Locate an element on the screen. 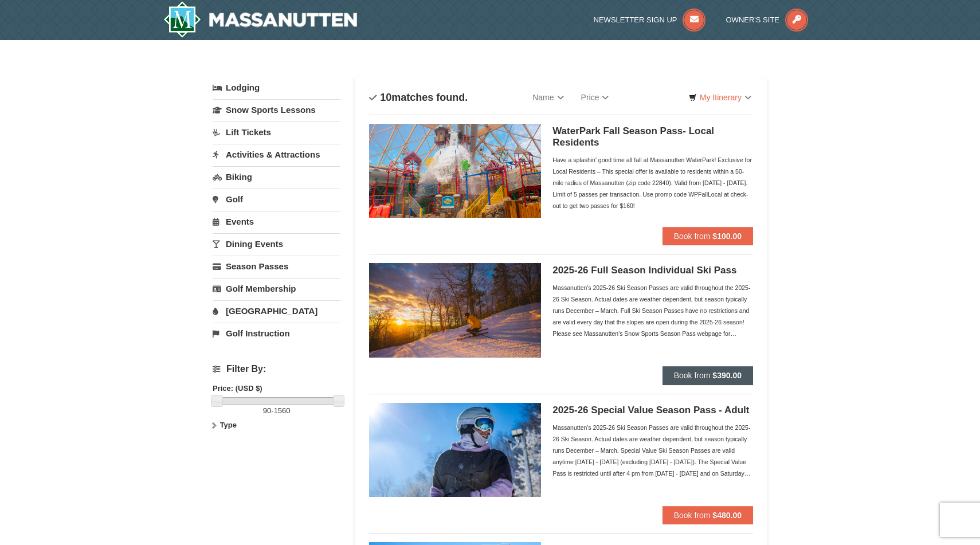 This screenshot has width=980, height=545. strong: $480.00 is located at coordinates (727, 515).